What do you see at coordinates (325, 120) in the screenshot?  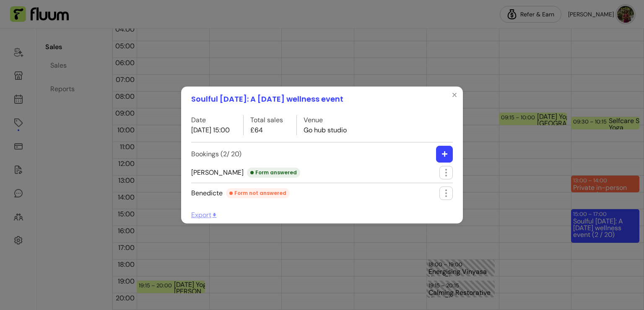 I see `label: Venue` at bounding box center [325, 120].